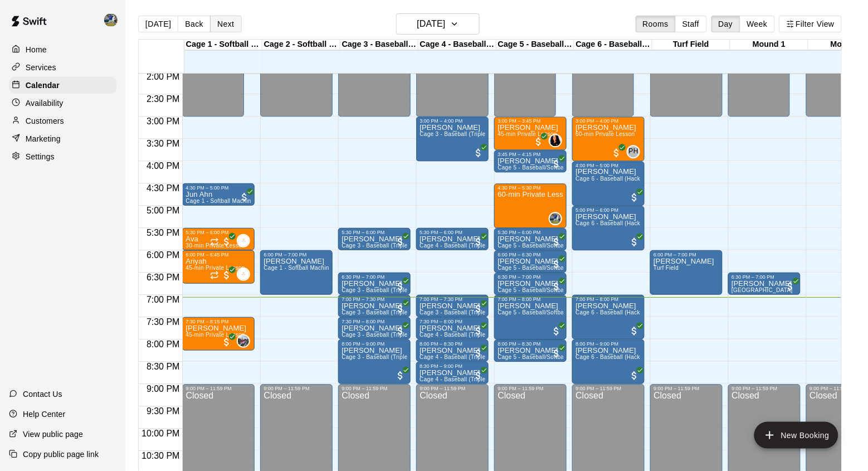 The width and height of the screenshot is (868, 471). What do you see at coordinates (609, 300) in the screenshot?
I see `div: 7:00 PM – 8:00 PM` at bounding box center [609, 300].